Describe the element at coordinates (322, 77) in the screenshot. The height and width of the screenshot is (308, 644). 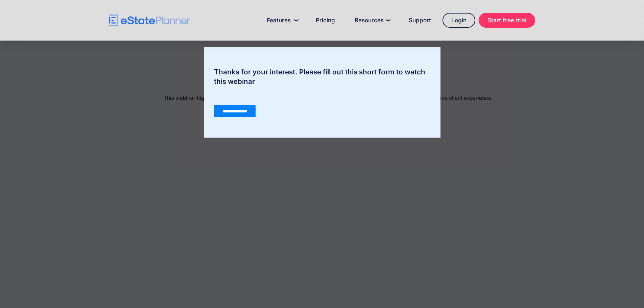
I see `div: Thanks for your interest. Please fill out this short form to watch this webinar` at that location.